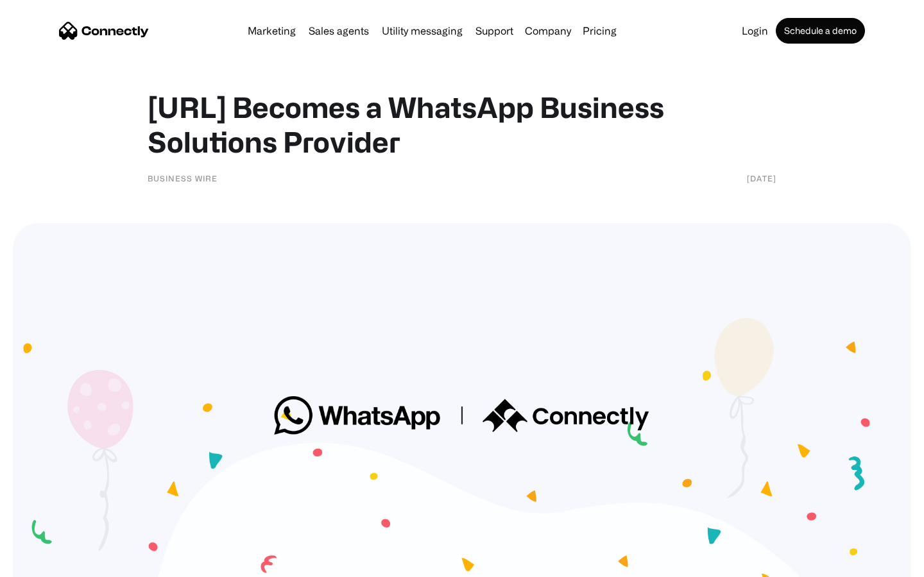  What do you see at coordinates (600, 30) in the screenshot?
I see `a: Pricing` at bounding box center [600, 30].